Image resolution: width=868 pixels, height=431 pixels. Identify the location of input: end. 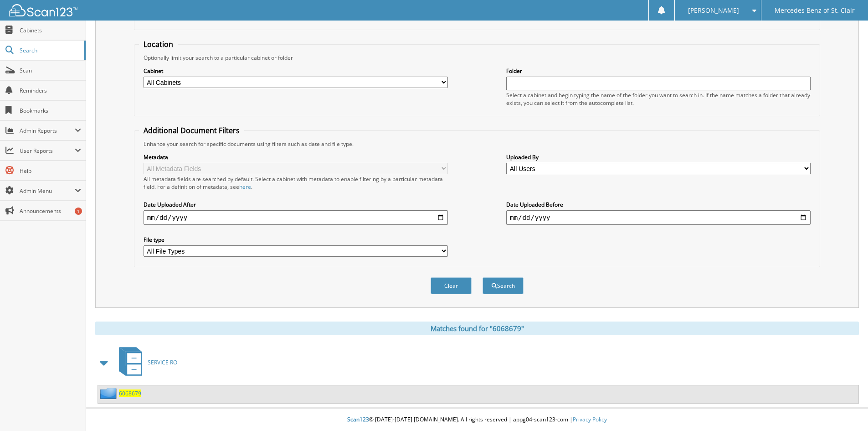
(659, 218).